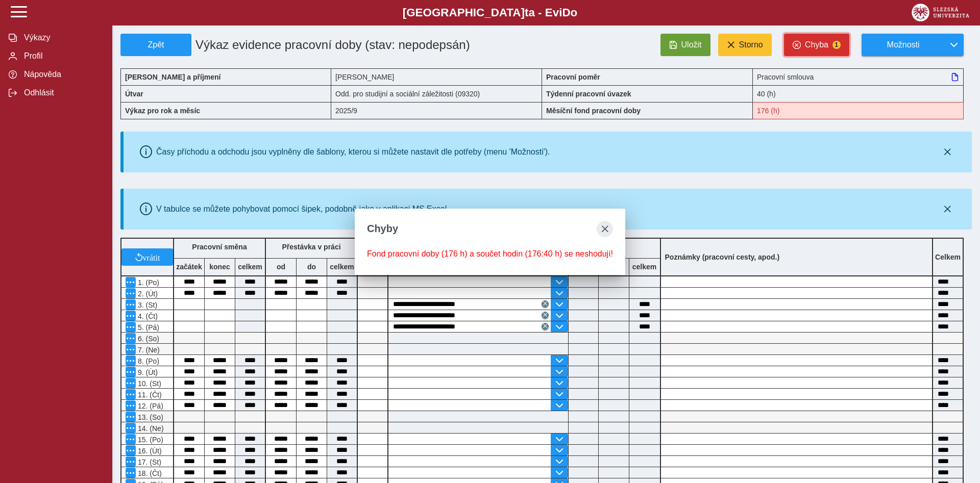 This screenshot has width=980, height=483. I want to click on b: Pracovní směna, so click(219, 247).